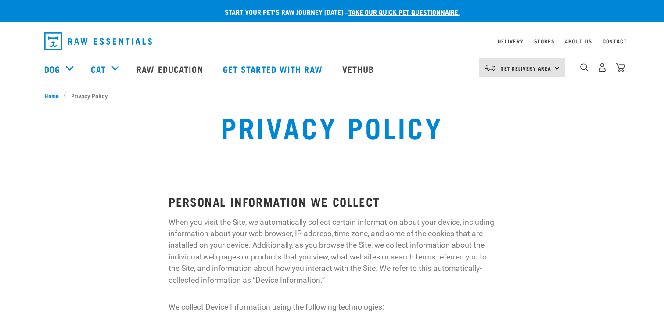  Describe the element at coordinates (51, 95) in the screenshot. I see `span: Home` at that location.